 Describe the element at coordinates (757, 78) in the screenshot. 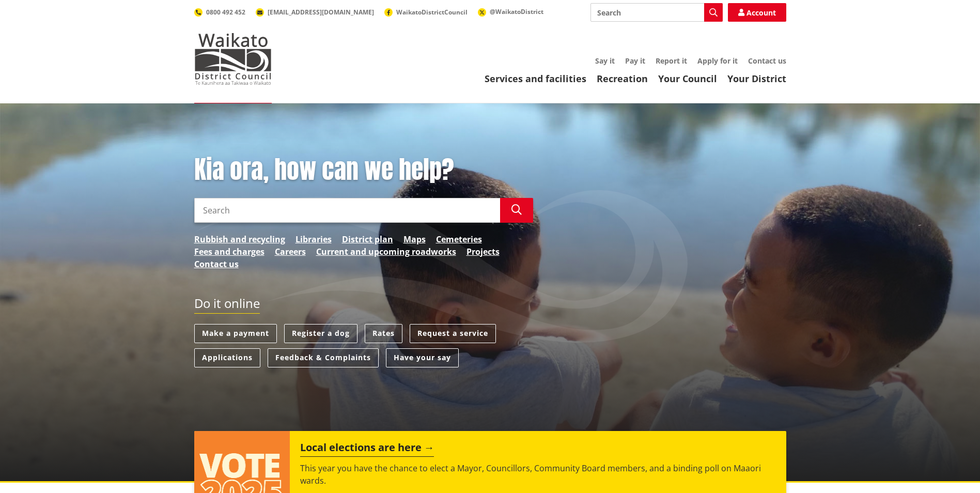

I see `a: Your District` at that location.